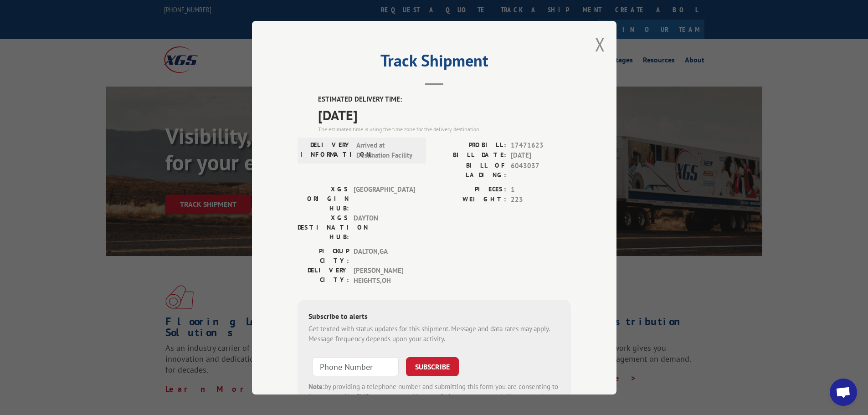 The height and width of the screenshot is (415, 868). Describe the element at coordinates (541, 145) in the screenshot. I see `span: 17471623` at that location.